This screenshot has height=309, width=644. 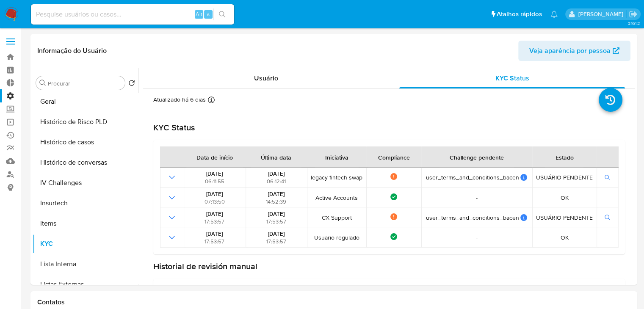 What do you see at coordinates (554, 14) in the screenshot?
I see `a: Notificações` at bounding box center [554, 14].